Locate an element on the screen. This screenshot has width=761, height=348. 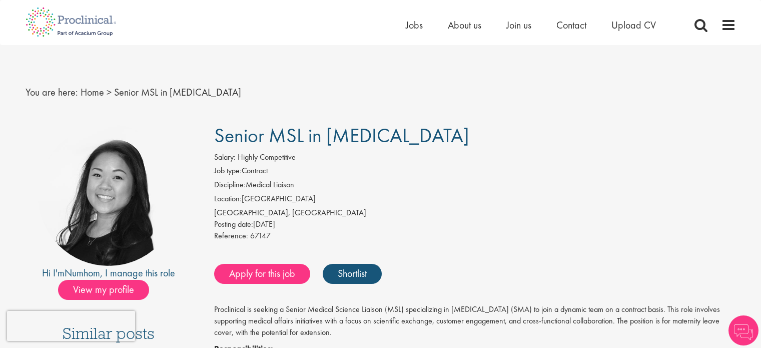
span: View my profile is located at coordinates (104, 290).